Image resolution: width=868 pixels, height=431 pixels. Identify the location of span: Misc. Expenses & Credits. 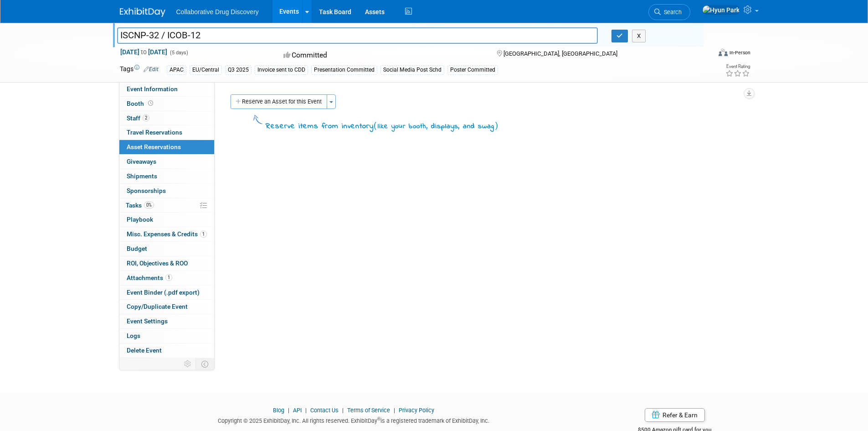
(167, 234).